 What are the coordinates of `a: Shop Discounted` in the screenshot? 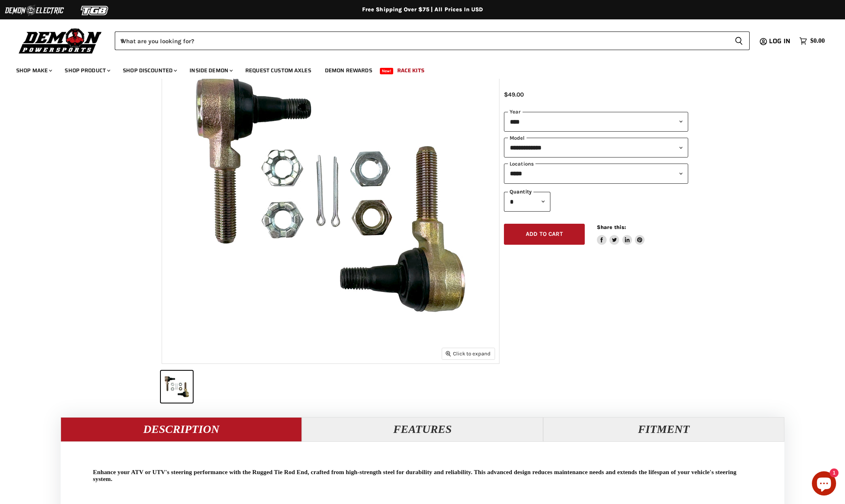 It's located at (149, 70).